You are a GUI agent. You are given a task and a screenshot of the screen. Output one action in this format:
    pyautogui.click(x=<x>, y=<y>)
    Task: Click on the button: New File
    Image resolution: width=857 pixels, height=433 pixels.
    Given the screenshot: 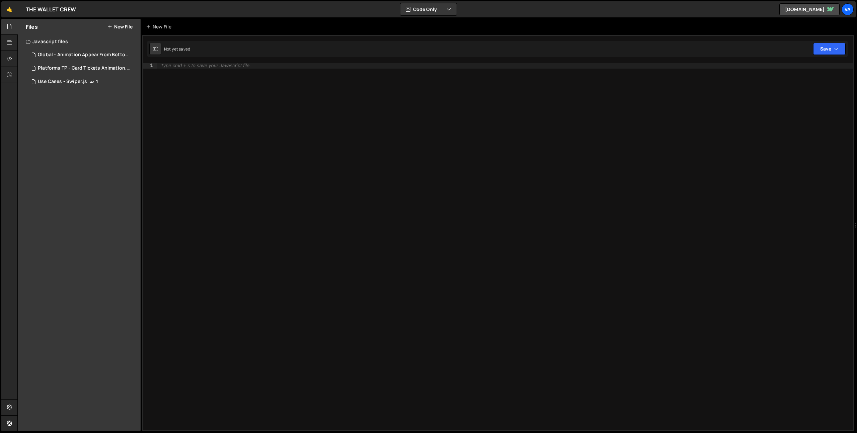 What is the action you would take?
    pyautogui.click(x=120, y=27)
    